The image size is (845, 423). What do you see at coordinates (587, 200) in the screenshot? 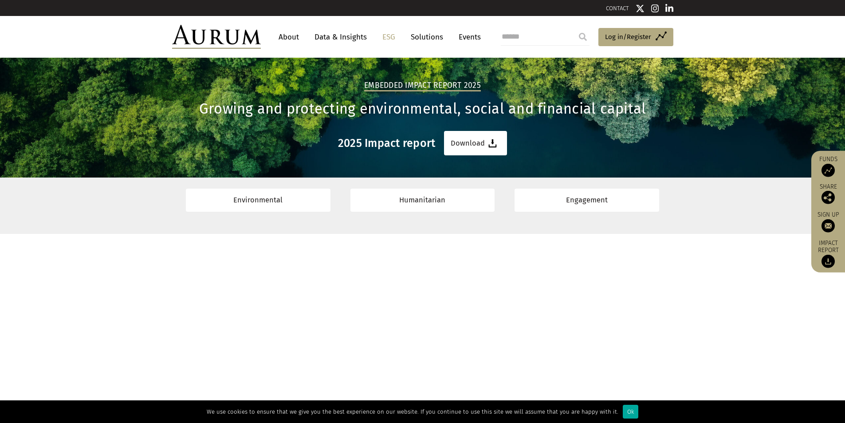
I see `a: Engagement` at bounding box center [587, 200].